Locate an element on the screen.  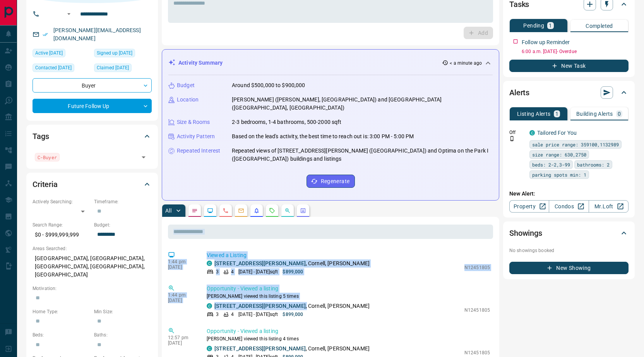
p: Beds: is located at coordinates (61, 335).